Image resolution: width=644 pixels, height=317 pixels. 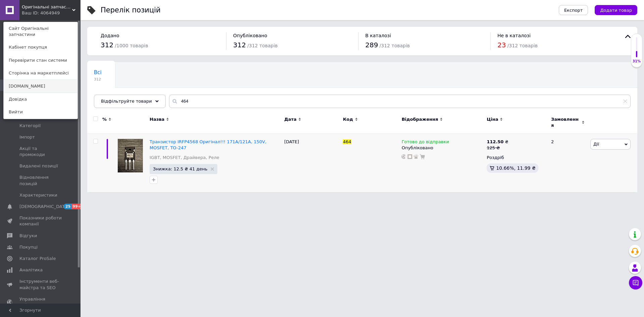 I want to click on span: Готово до відправки, so click(x=425, y=143).